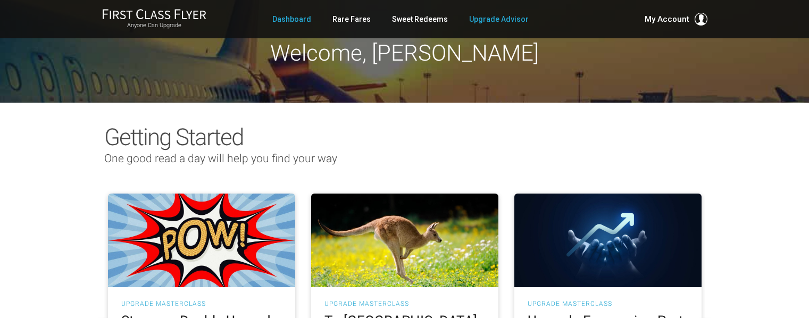  What do you see at coordinates (352, 19) in the screenshot?
I see `a: Rare Fares` at bounding box center [352, 19].